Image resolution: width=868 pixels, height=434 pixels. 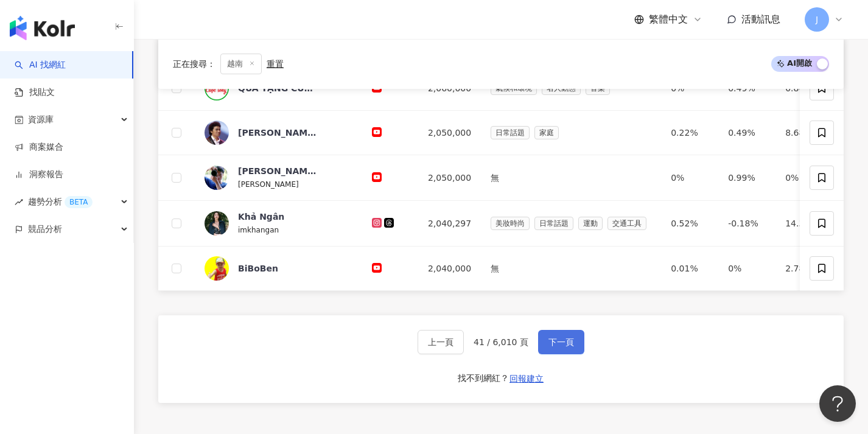 I want to click on span: rise, so click(x=19, y=202).